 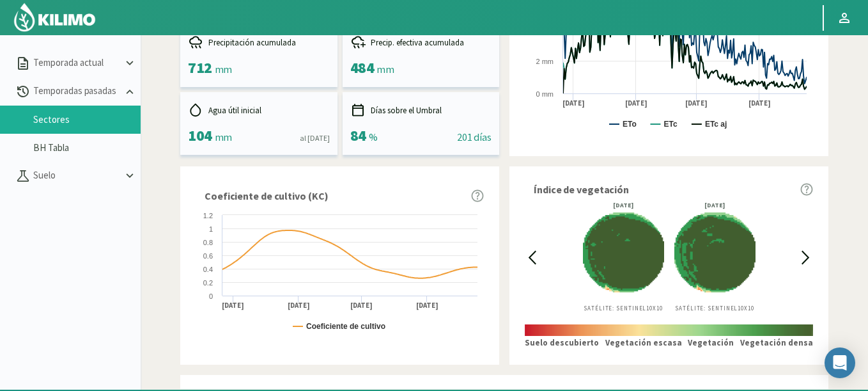 I want to click on span: Índice de vegetación, so click(x=581, y=189).